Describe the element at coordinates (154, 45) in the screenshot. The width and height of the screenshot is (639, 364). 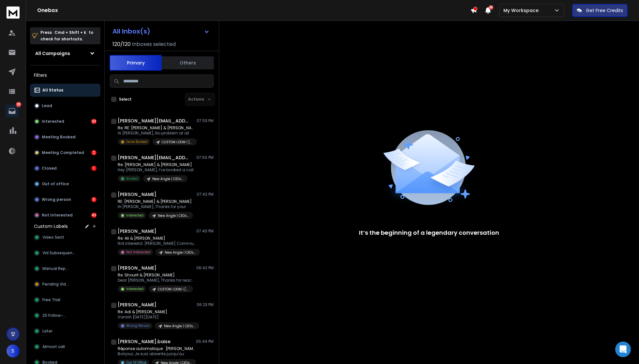
I see `h3: Inboxes selected` at that location.